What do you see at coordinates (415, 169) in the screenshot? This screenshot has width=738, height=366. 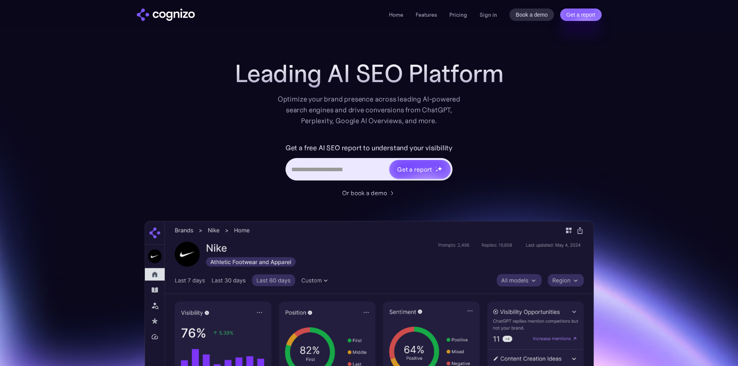 I see `div: Get a report` at bounding box center [415, 169].